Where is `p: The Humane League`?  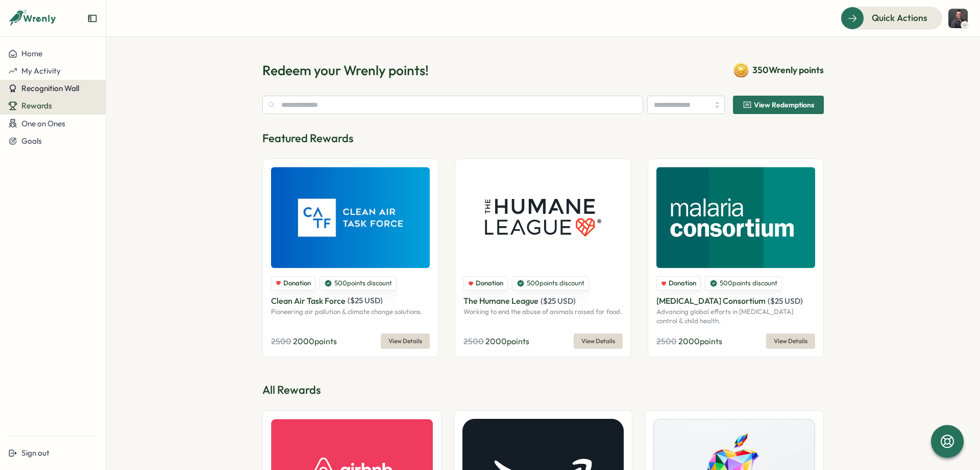 p: The Humane League is located at coordinates (501, 301).